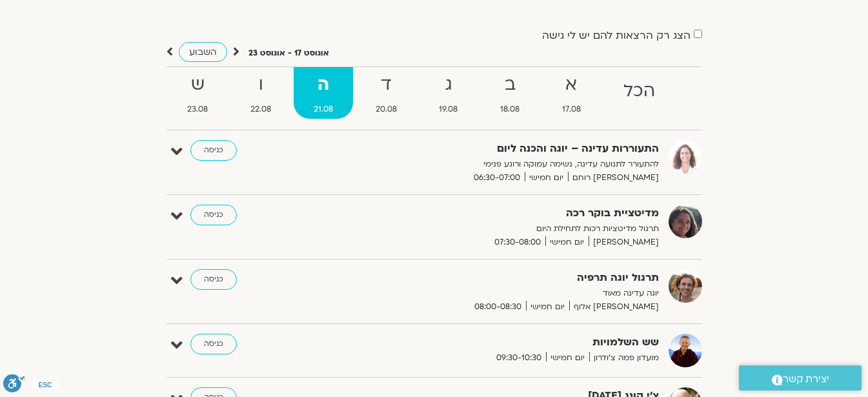 The height and width of the screenshot is (397, 868). Describe the element at coordinates (386, 109) in the screenshot. I see `span: 20.08` at that location.